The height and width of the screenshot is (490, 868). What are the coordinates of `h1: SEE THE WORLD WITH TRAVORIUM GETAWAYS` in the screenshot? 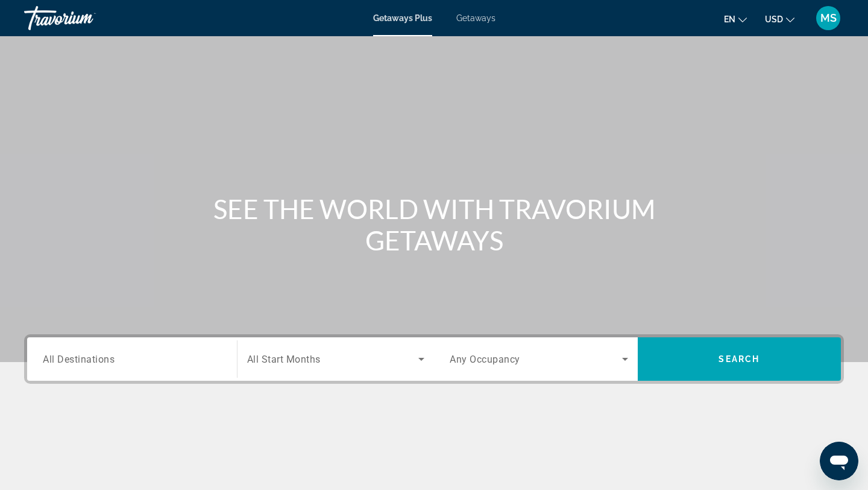 It's located at (434, 224).